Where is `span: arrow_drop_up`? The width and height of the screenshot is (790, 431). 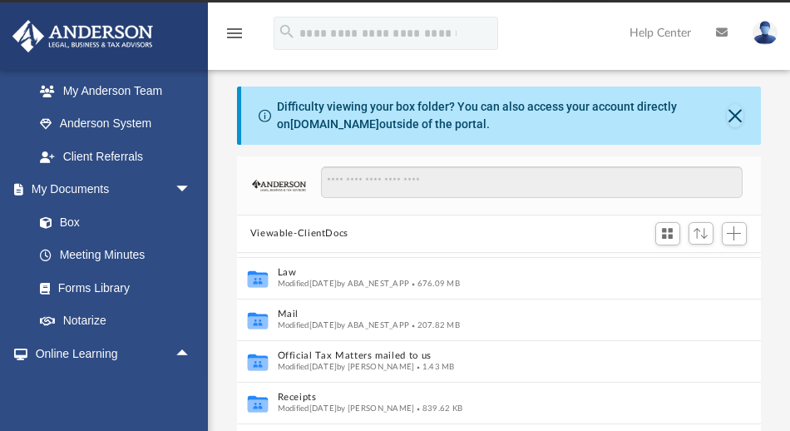
span: arrow_drop_up is located at coordinates (191, 354).